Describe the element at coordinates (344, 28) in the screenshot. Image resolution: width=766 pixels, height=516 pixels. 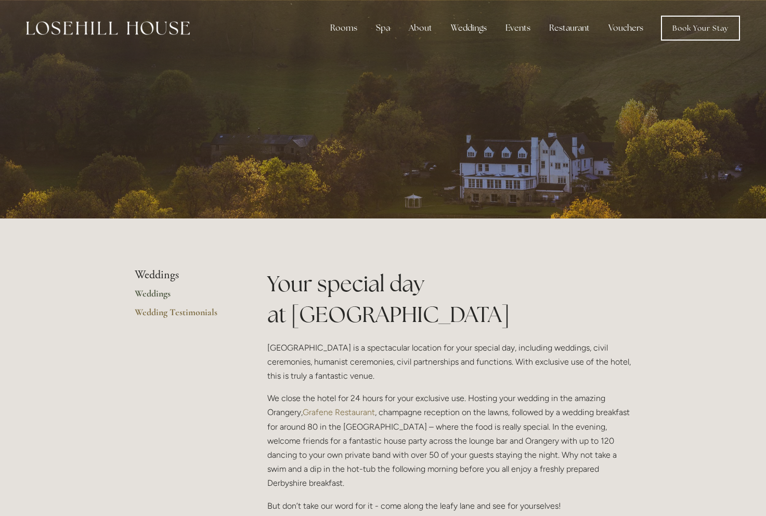
I see `div: Rooms` at that location.